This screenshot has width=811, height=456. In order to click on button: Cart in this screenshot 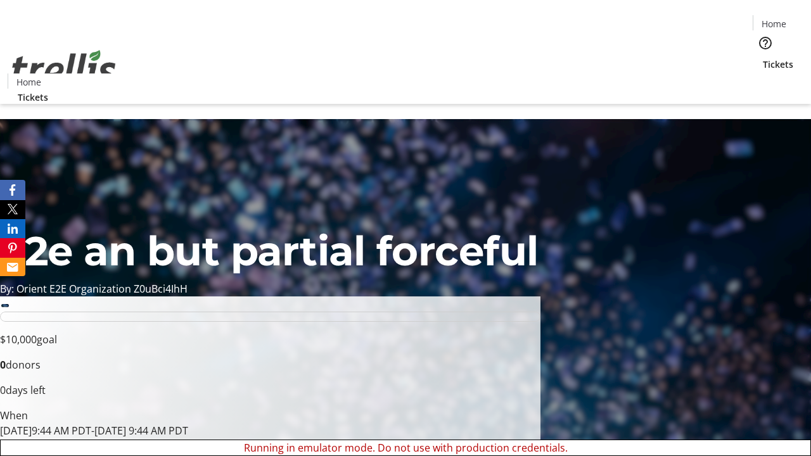, I will do `click(766, 84)`.